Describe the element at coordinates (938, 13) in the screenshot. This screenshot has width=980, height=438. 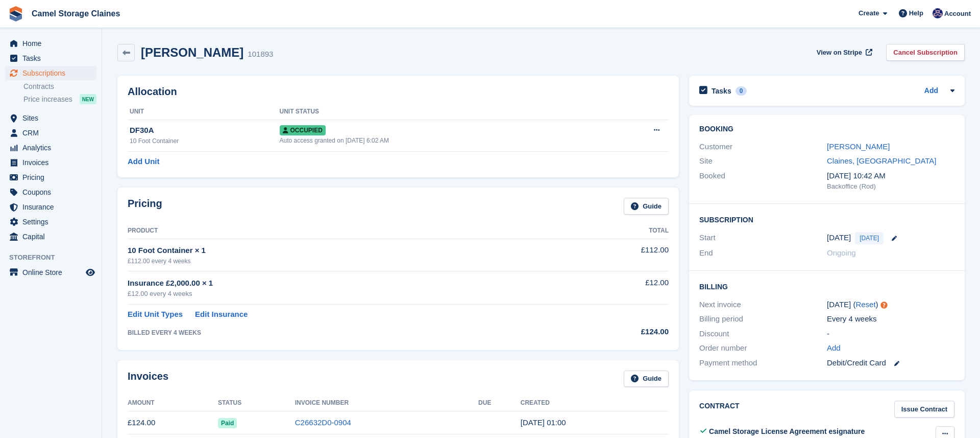
I see `img: Rod` at that location.